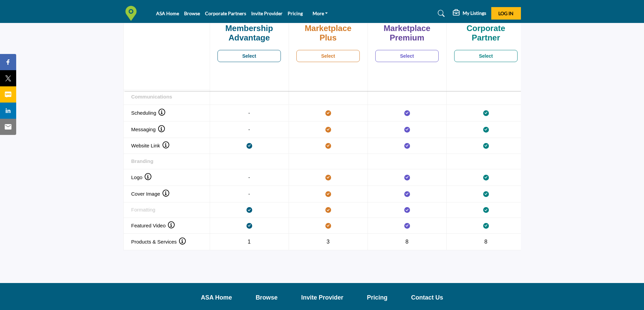 The image size is (644, 310). I want to click on a: Contact Us, so click(427, 298).